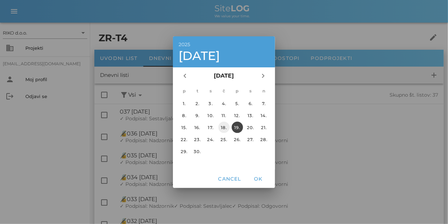 The width and height of the screenshot is (448, 224). What do you see at coordinates (237, 115) in the screenshot?
I see `div: 12.` at bounding box center [237, 115].